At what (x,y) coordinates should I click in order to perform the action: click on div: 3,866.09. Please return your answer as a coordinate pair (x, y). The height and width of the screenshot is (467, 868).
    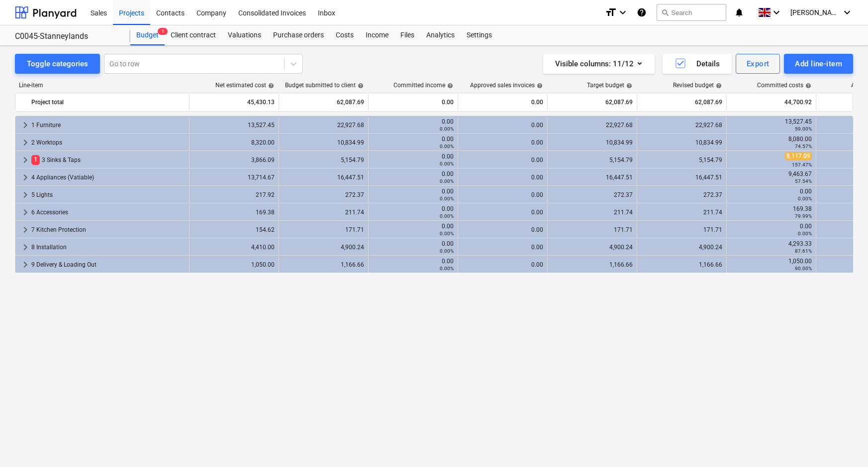
    Looking at the image, I should click on (234, 160).